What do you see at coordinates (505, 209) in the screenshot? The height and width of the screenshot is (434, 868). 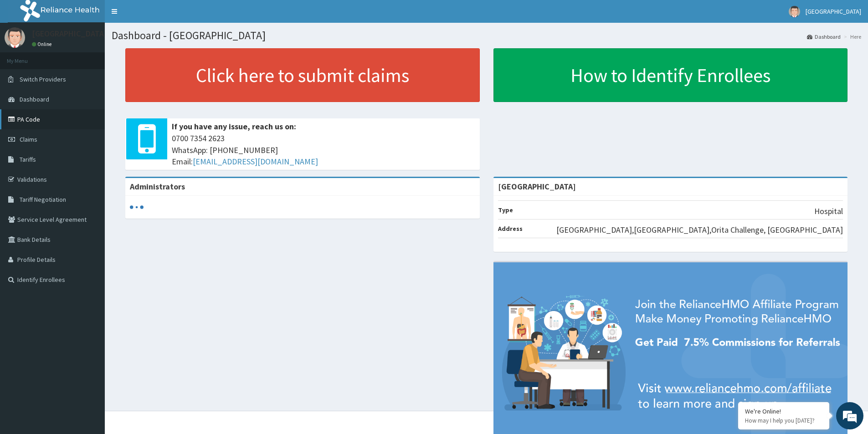 I see `b: Type` at bounding box center [505, 209].